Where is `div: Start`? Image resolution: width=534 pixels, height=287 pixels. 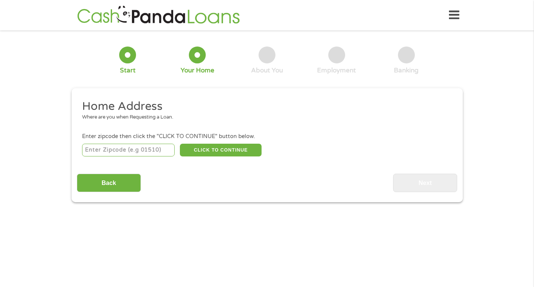 div: Start is located at coordinates (128, 70).